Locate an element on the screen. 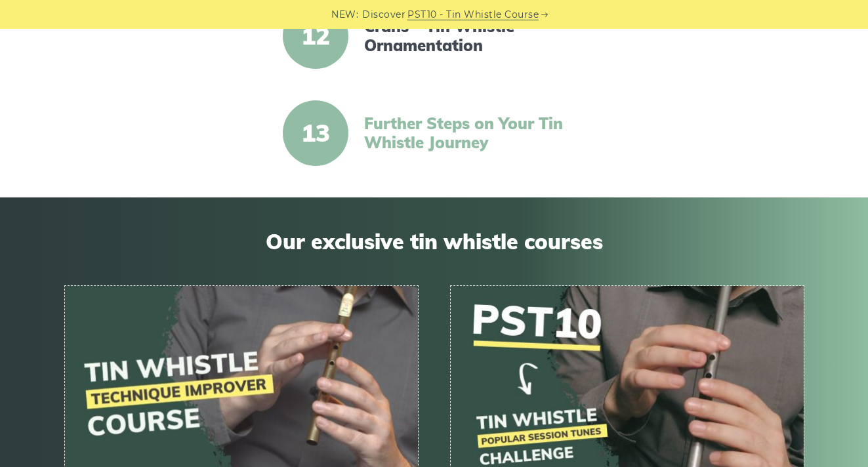 This screenshot has width=868, height=467. span: Discover is located at coordinates (384, 14).